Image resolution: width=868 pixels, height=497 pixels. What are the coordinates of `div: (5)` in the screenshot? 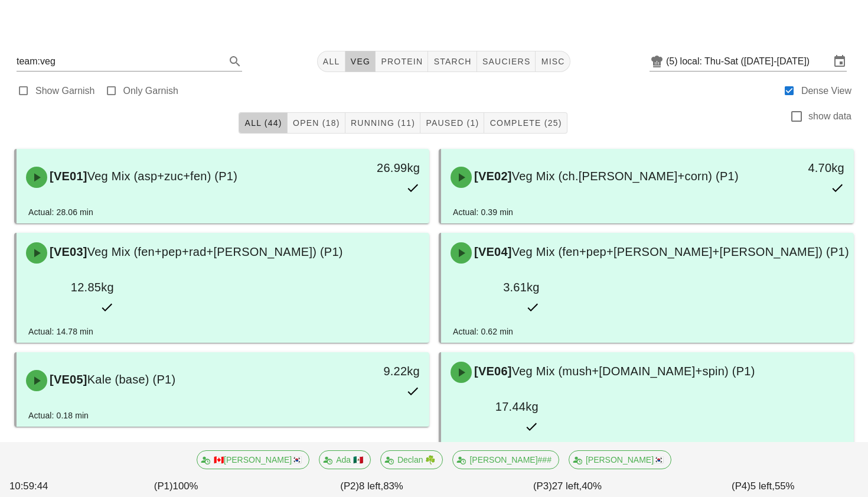 It's located at (673, 62).